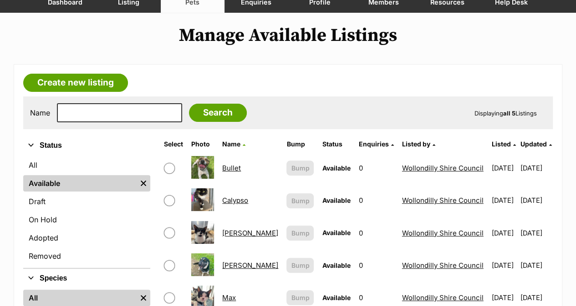  What do you see at coordinates (235, 200) in the screenshot?
I see `a: Calypso` at bounding box center [235, 200].